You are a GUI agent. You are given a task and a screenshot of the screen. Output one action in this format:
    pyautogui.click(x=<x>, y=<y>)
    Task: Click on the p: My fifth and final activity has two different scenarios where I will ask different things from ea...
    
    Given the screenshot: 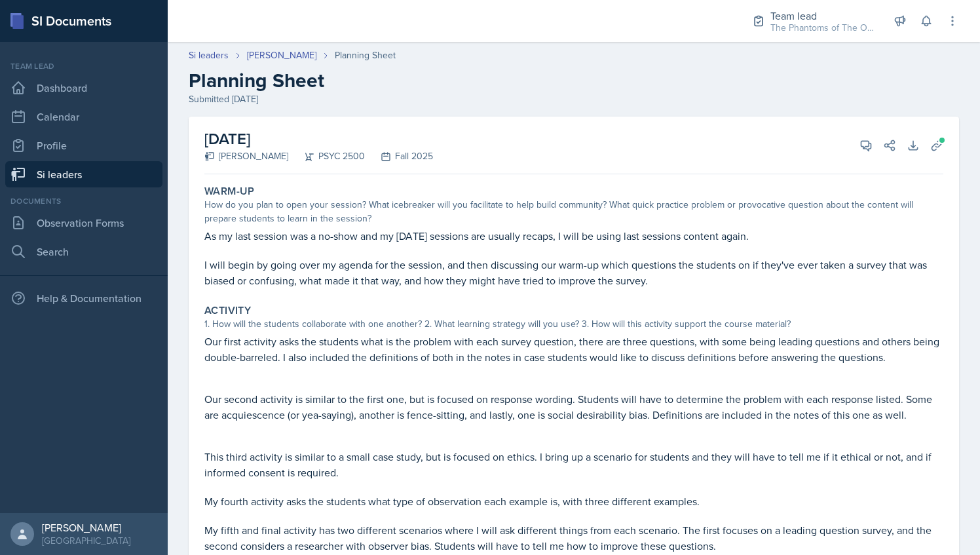 What is the action you would take?
    pyautogui.click(x=574, y=537)
    